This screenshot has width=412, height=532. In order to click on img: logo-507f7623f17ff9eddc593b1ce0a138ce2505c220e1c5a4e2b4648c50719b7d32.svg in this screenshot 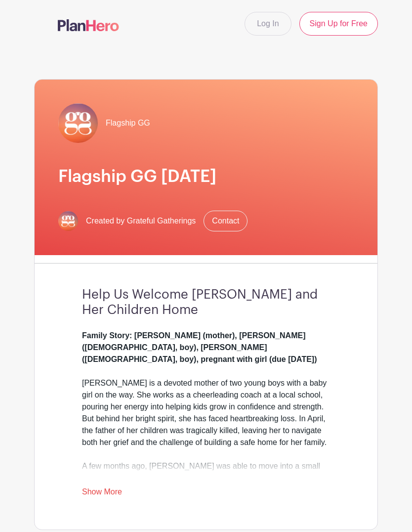, I will do `click(89, 26)`.